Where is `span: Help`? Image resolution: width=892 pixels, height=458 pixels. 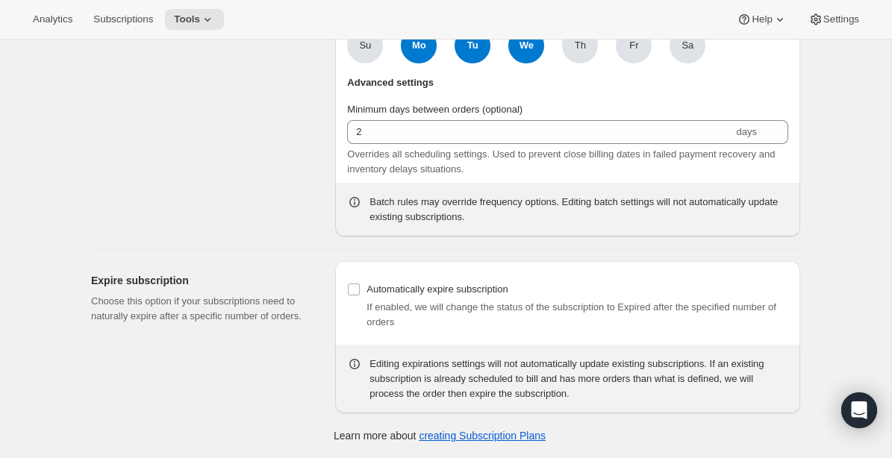 span: Help is located at coordinates (761, 19).